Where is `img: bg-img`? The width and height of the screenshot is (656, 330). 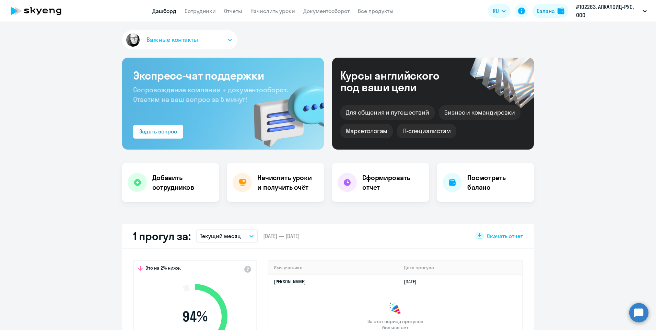
img: bg-img is located at coordinates (284, 111).